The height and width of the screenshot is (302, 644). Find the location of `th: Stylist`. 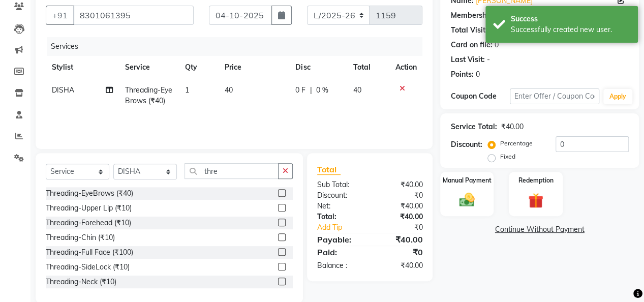

th: Stylist is located at coordinates (83, 67).